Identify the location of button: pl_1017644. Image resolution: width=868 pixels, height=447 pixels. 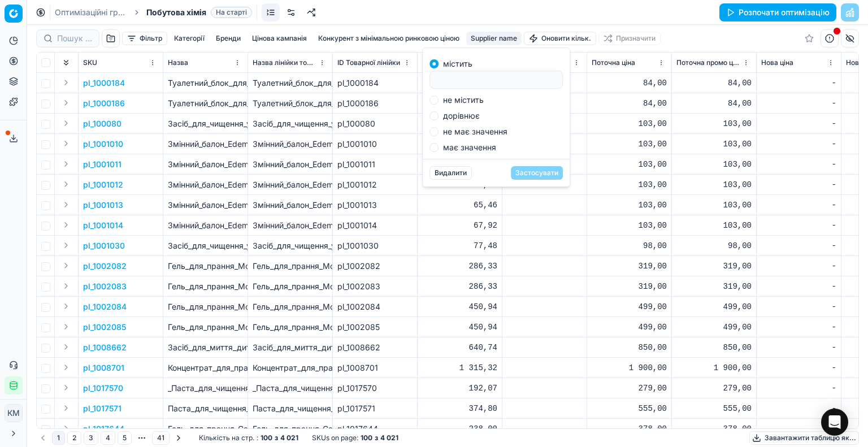
(103, 428).